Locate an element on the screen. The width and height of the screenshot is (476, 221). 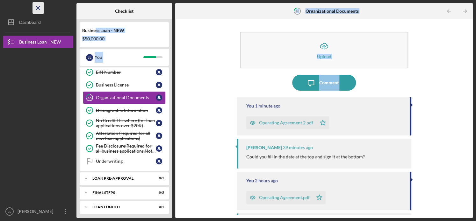
button: Comment is located at coordinates (324, 83).